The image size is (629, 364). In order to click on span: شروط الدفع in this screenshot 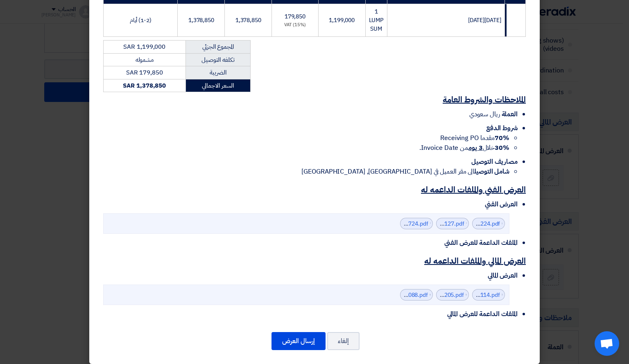, I will do `click(502, 128)`.